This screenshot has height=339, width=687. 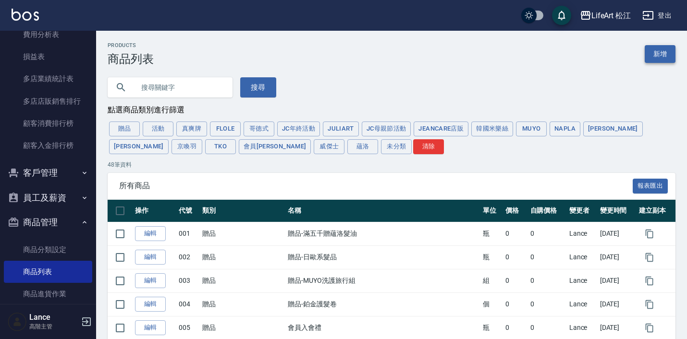 I want to click on th: 變更者, so click(x=582, y=211).